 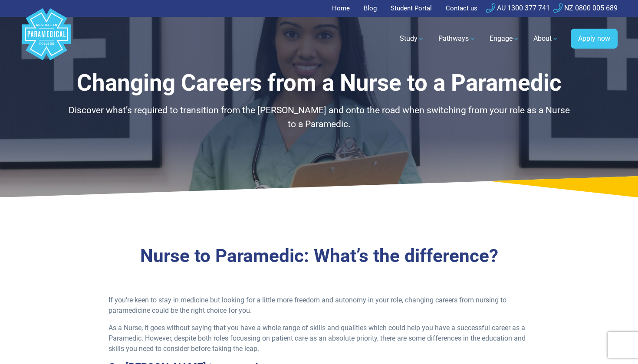 I want to click on a: Engage, so click(x=505, y=38).